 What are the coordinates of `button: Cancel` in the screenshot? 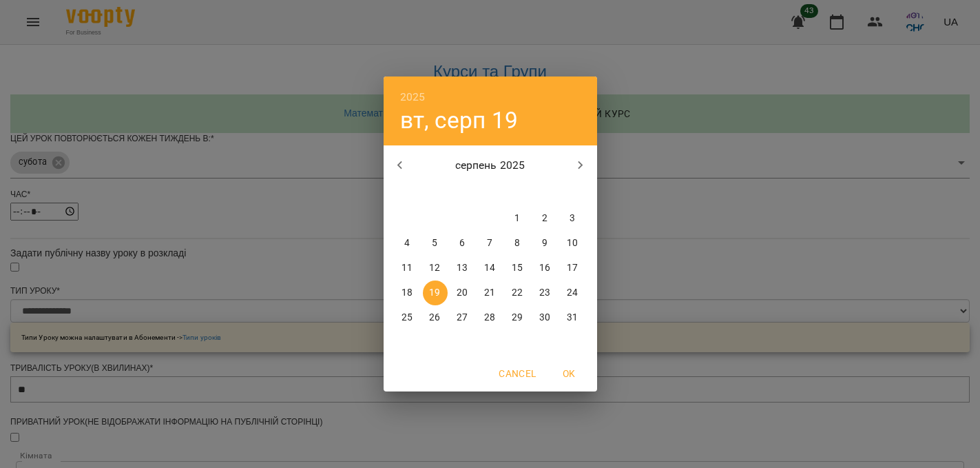 It's located at (518, 374).